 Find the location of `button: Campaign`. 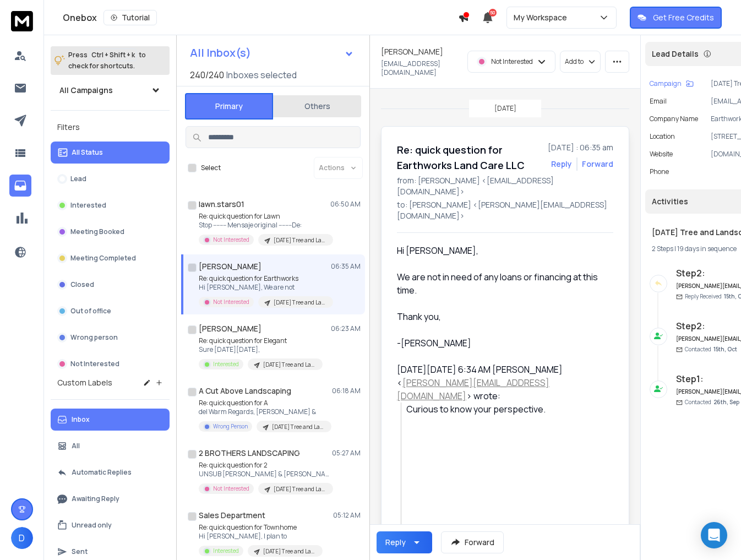

button: Campaign is located at coordinates (672, 84).